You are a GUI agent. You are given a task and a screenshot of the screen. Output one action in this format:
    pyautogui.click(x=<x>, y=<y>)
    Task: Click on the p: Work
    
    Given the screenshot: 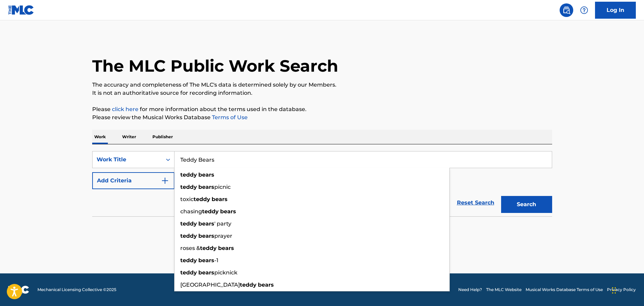 What is the action you would take?
    pyautogui.click(x=100, y=137)
    